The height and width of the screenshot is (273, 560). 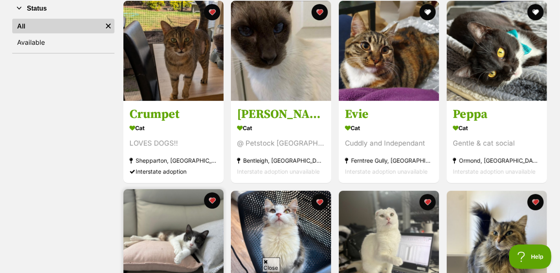 What do you see at coordinates (63, 42) in the screenshot?
I see `a: Available` at bounding box center [63, 42].